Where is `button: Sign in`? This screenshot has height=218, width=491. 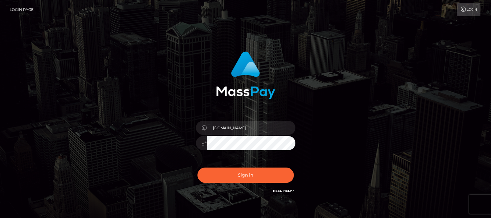 button: Sign in is located at coordinates (246, 175).